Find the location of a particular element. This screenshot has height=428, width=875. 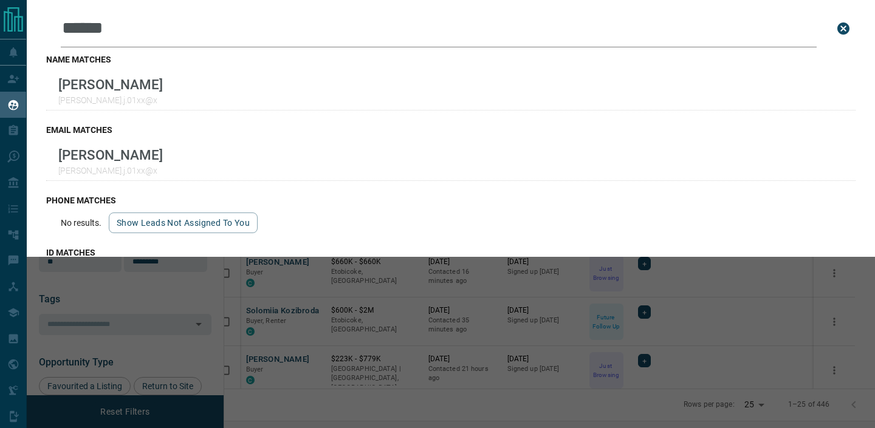

button: show leads not assigned to you is located at coordinates (183, 223).